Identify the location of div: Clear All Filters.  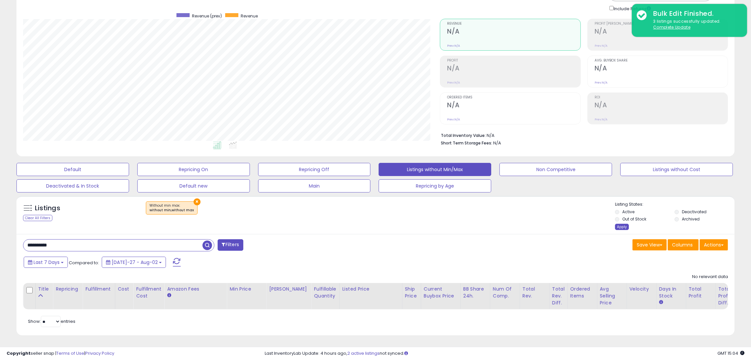
(38, 218).